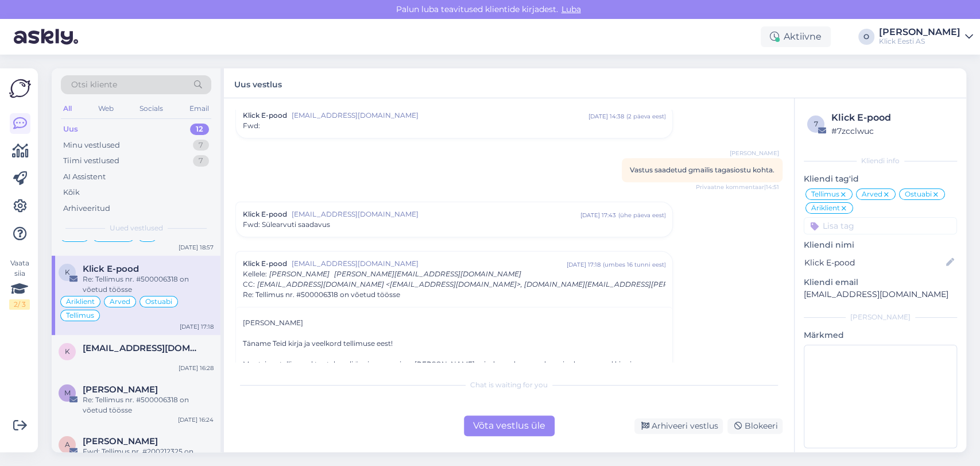 This screenshot has height=466, width=980. What do you see at coordinates (880, 245) in the screenshot?
I see `p: Kliendi nimi` at bounding box center [880, 245].